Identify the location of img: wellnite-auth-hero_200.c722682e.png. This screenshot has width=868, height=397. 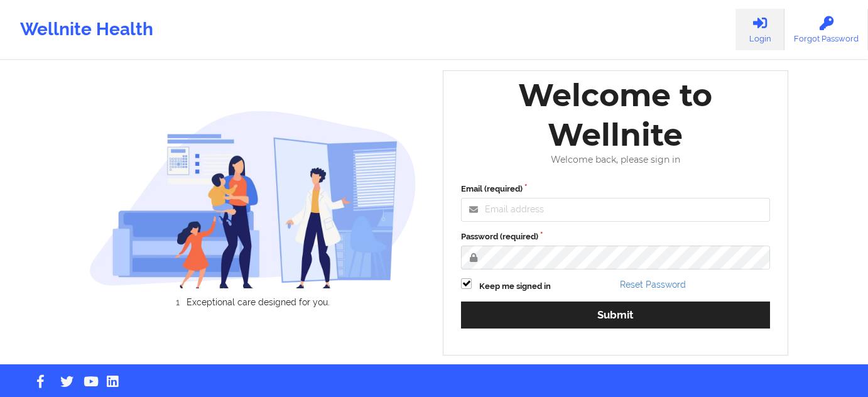
(253, 198).